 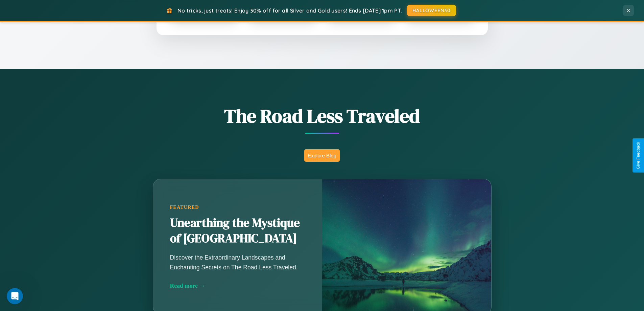 I want to click on button: HALLOWEEN30, so click(x=431, y=11).